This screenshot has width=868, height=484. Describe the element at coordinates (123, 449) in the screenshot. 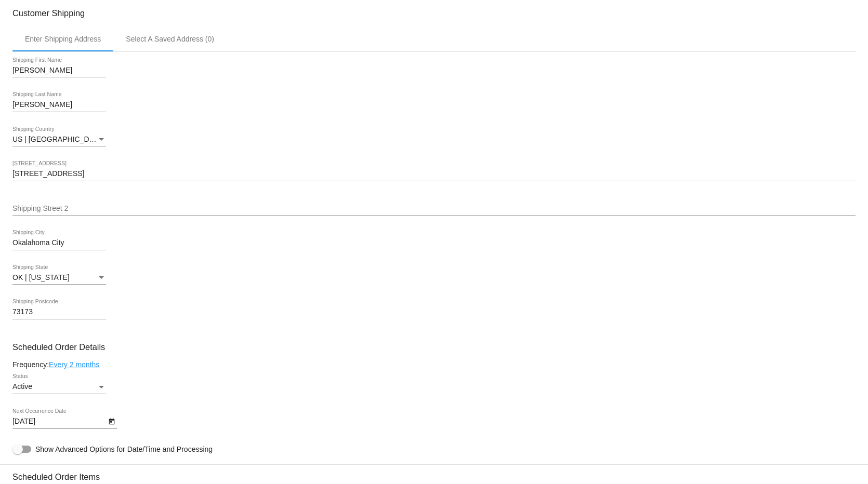

I see `span: Show Advanced Options for Date/Time and Processing` at that location.